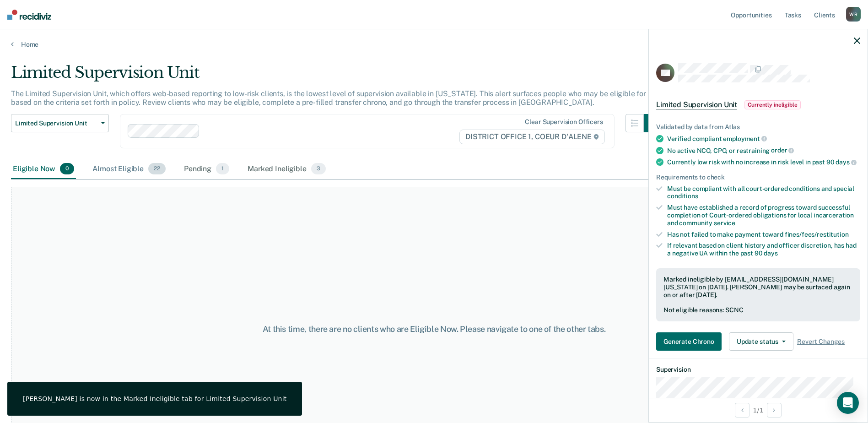 The image size is (868, 423). I want to click on span: Revert Changes, so click(821, 341).